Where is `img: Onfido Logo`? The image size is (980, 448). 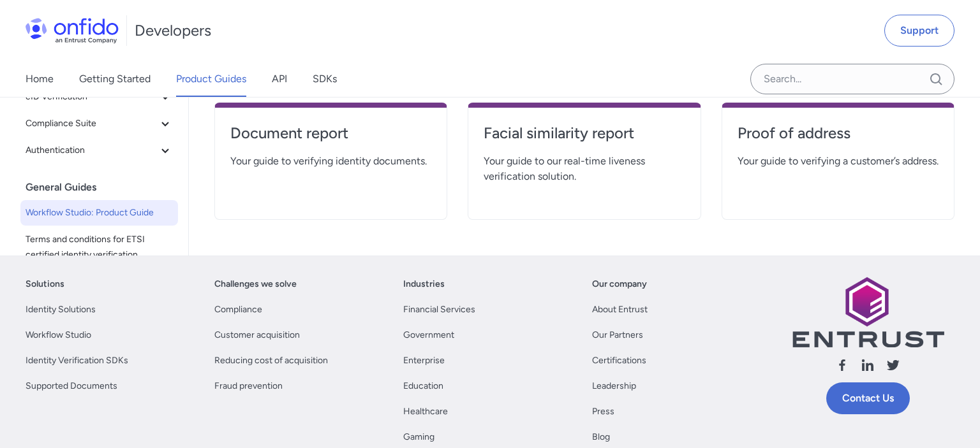
img: Onfido Logo is located at coordinates (72, 30).